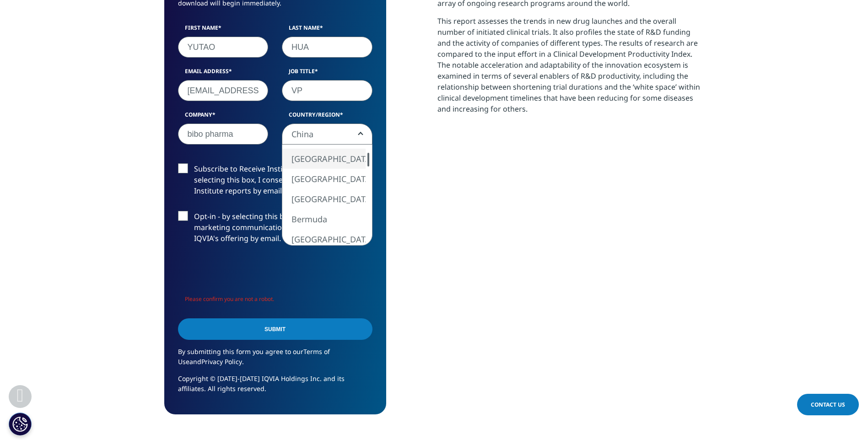  Describe the element at coordinates (327, 30) in the screenshot. I see `label: Last Name` at that location.